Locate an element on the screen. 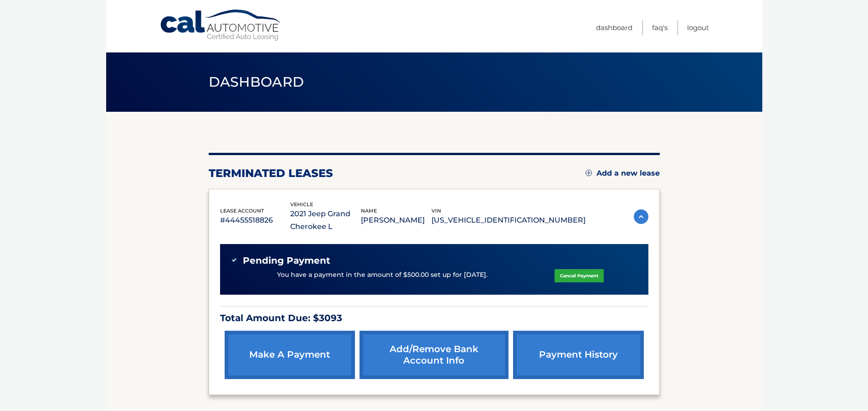 This screenshot has height=411, width=868. span: Pending Payment is located at coordinates (286, 260).